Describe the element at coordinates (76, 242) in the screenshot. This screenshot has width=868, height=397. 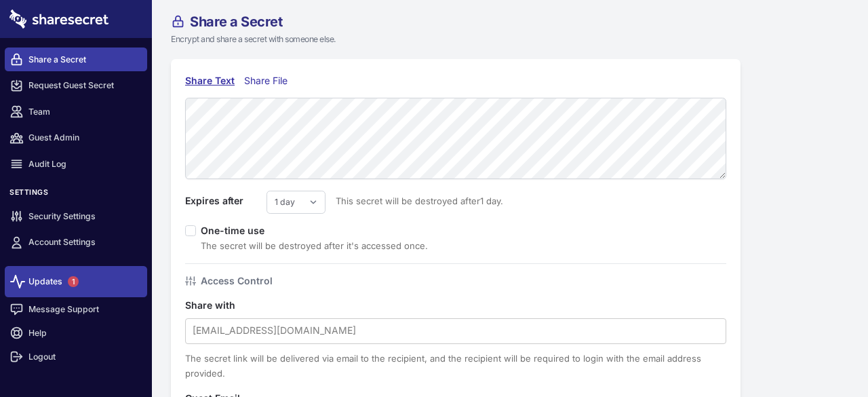
I see `a: Account Settings` at that location.